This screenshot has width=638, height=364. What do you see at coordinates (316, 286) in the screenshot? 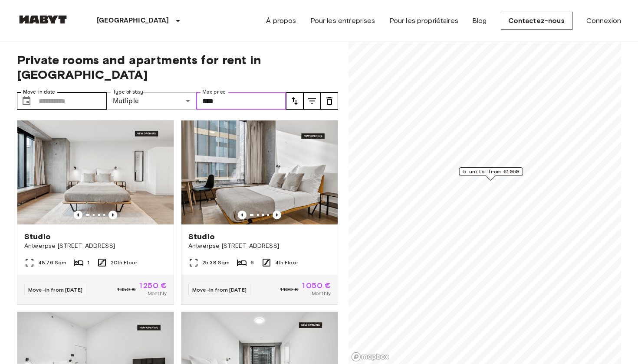
I see `span: 1 050 €` at bounding box center [316, 286].